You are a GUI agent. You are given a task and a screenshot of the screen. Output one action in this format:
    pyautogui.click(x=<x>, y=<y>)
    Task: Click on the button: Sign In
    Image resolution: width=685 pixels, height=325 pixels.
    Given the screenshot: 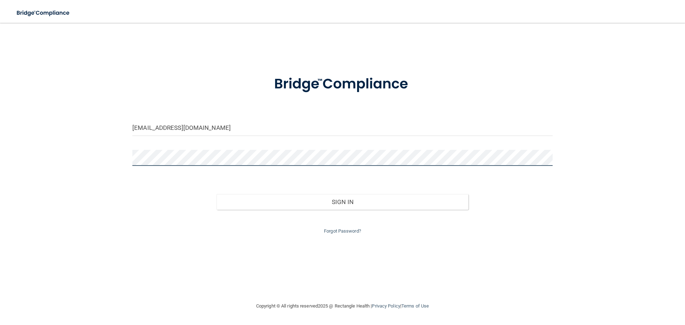 What is the action you would take?
    pyautogui.click(x=342, y=202)
    